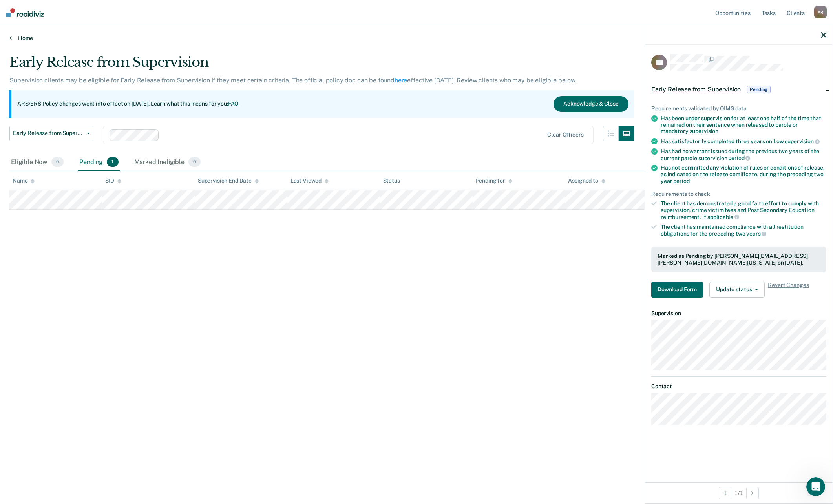 The height and width of the screenshot is (504, 833). Describe the element at coordinates (112, 162) in the screenshot. I see `span: 1` at that location.